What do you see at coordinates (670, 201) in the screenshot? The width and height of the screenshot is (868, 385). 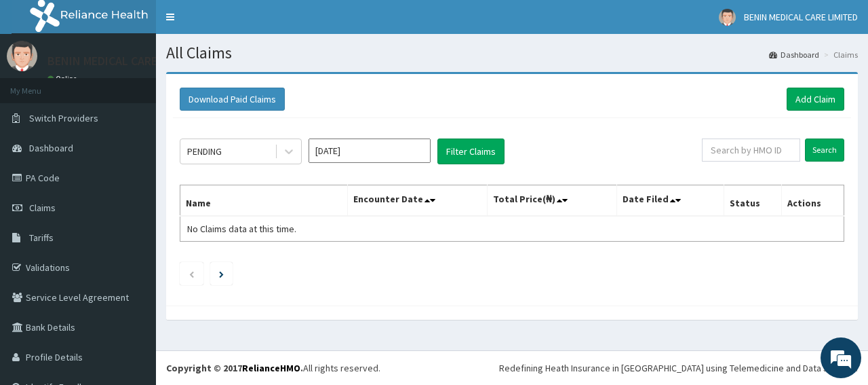 I see `th: Date Filed` at bounding box center [670, 201].